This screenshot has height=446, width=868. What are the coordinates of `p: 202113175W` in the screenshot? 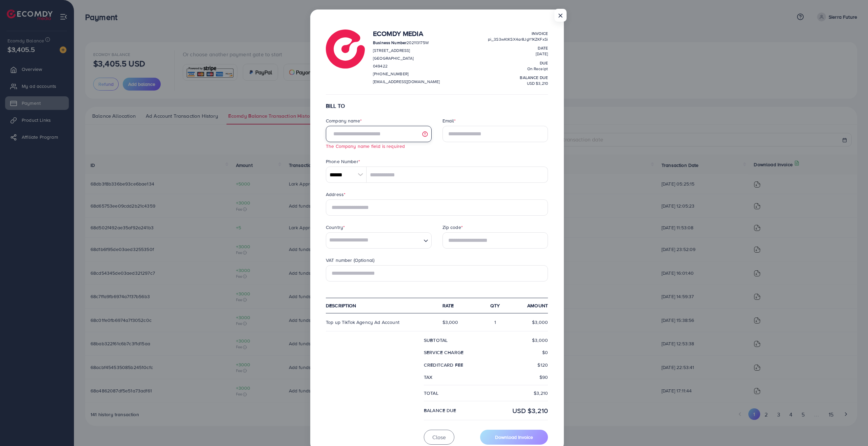 It's located at (406, 43).